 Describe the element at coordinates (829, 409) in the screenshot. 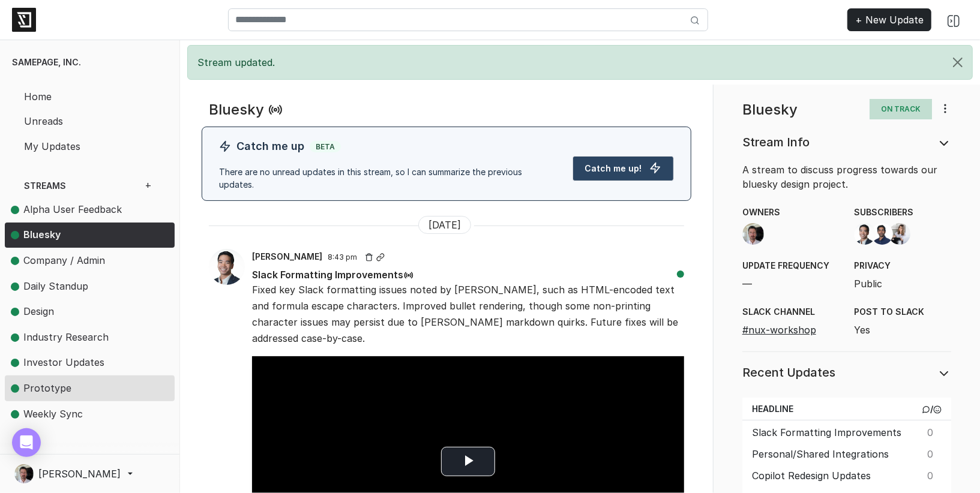

I see `th: Headline` at that location.